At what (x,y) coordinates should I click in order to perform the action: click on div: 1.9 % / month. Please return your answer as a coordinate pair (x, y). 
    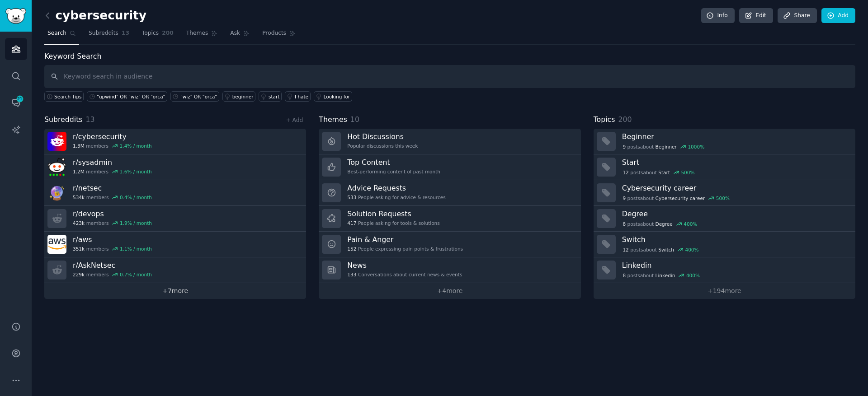
    Looking at the image, I should click on (136, 223).